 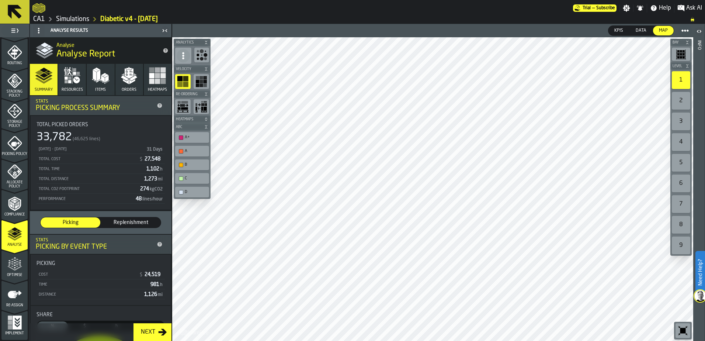 I want to click on div: Total Cost, so click(x=87, y=159).